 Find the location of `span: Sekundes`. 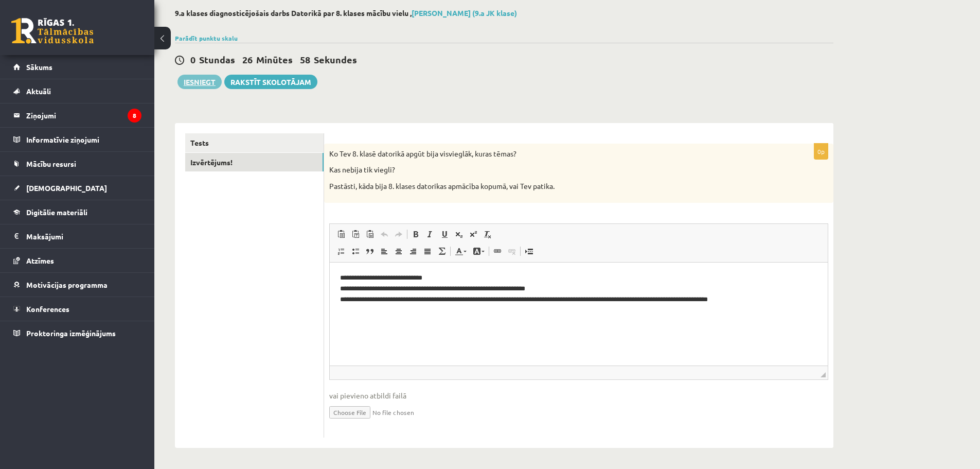

span: Sekundes is located at coordinates (335, 59).